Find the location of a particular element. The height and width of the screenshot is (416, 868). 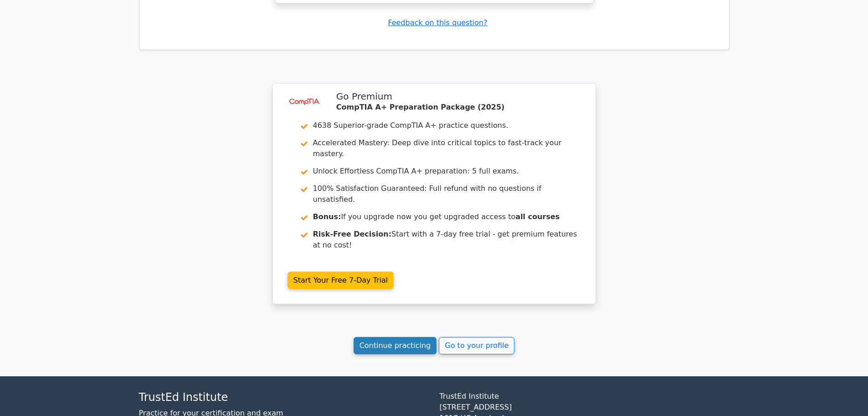

a: Feedback on this question? is located at coordinates (438, 22).